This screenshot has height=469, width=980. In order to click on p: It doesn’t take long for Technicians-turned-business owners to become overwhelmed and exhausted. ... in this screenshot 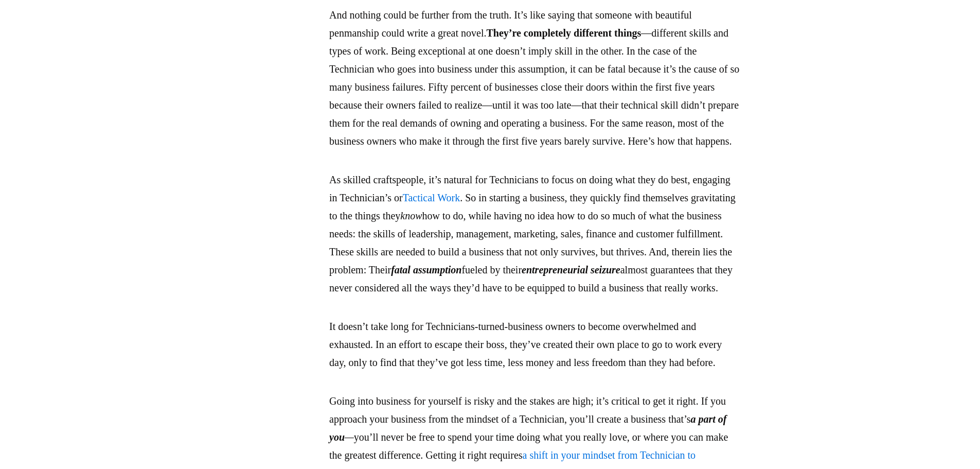, I will do `click(535, 344)`.